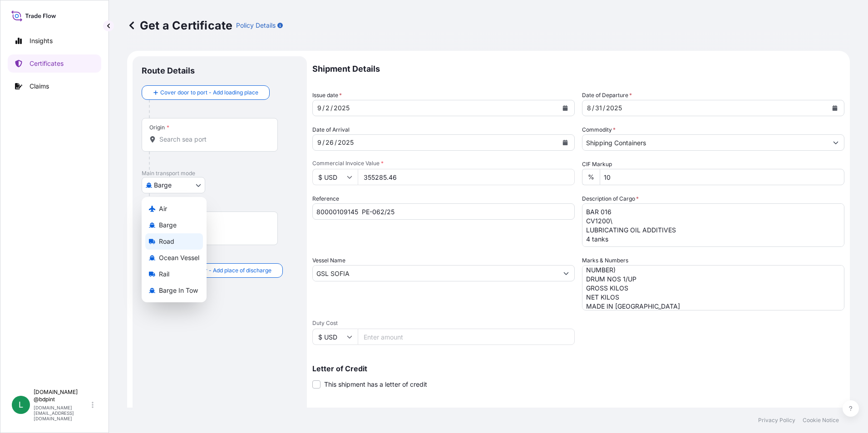 The width and height of the screenshot is (868, 433). What do you see at coordinates (256, 25) in the screenshot?
I see `p: Policy Details` at bounding box center [256, 25].